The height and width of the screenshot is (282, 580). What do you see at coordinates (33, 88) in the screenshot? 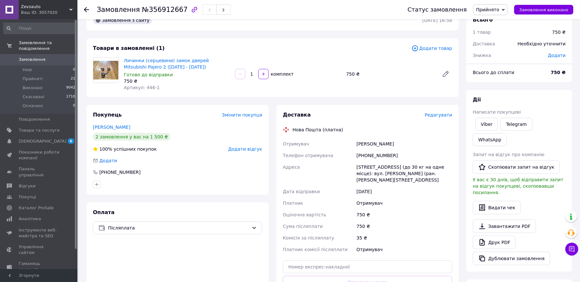
I see `span: Виконані` at bounding box center [33, 88].